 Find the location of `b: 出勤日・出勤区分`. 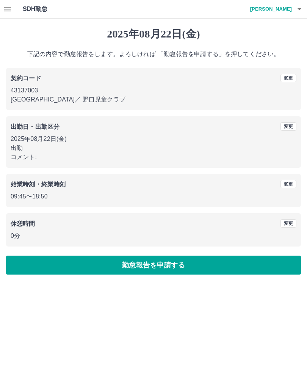

b: 出勤日・出勤区分 is located at coordinates (35, 127).